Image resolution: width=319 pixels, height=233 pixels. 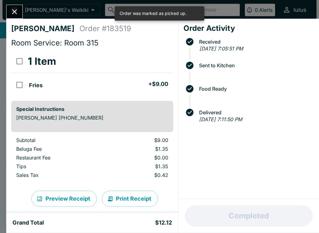 I want to click on p: $0.00, so click(x=140, y=158).